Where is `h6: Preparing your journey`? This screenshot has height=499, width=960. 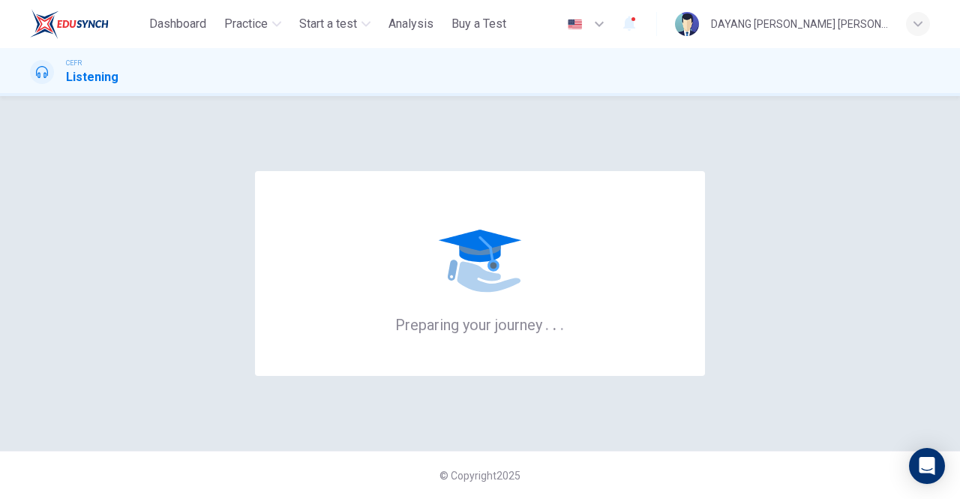
h6: Preparing your journey is located at coordinates (480, 324).